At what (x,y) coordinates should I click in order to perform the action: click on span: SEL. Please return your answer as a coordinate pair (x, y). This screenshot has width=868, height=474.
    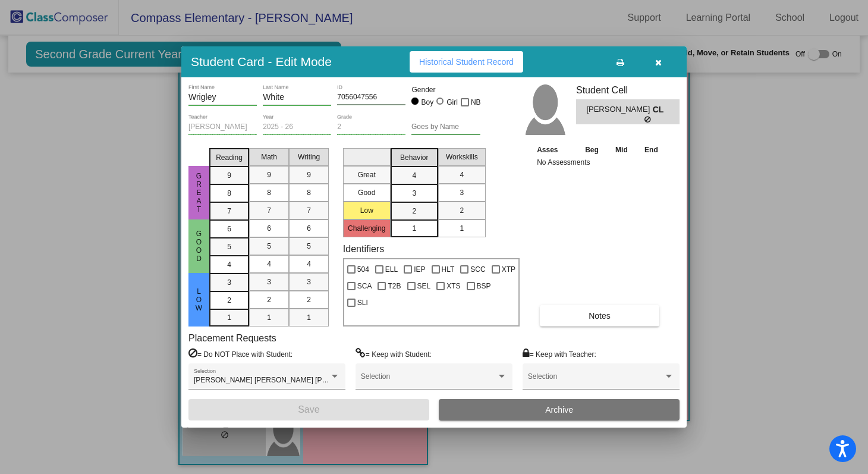
    Looking at the image, I should click on (424, 286).